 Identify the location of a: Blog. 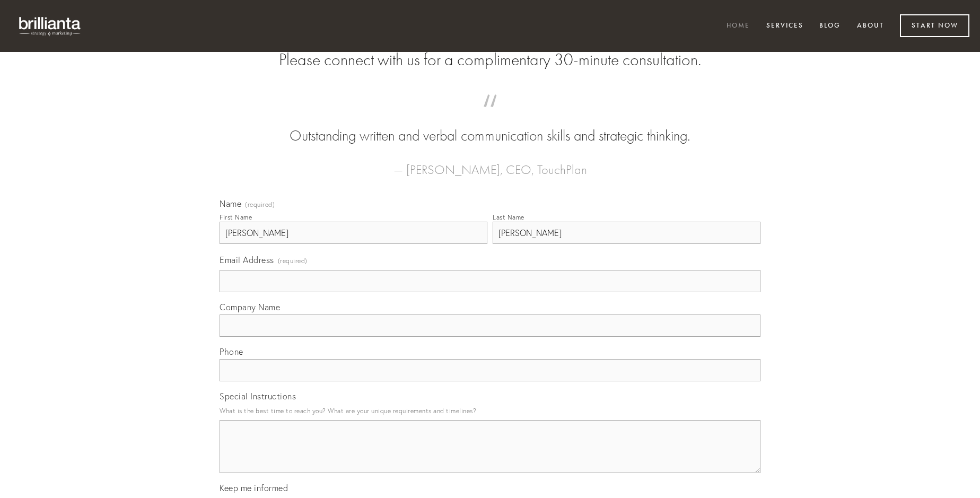
(830, 26).